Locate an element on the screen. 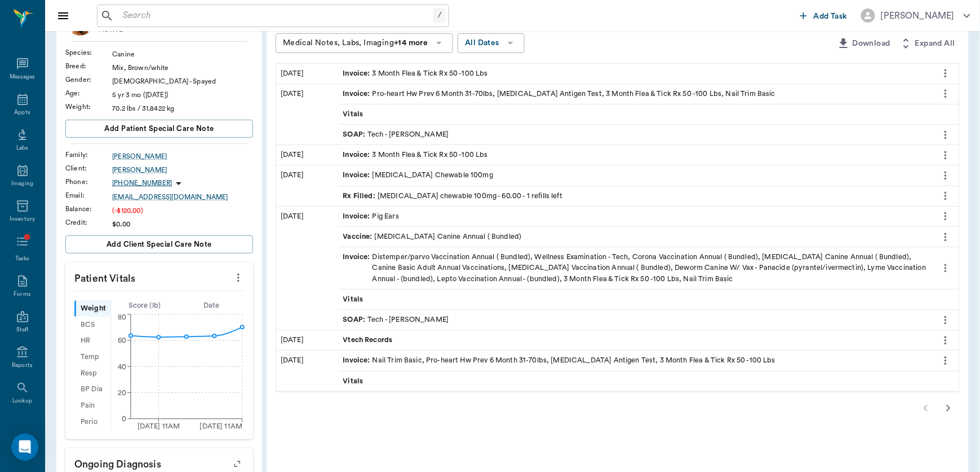 This screenshot has height=472, width=980. div: Client : is located at coordinates (89, 168).